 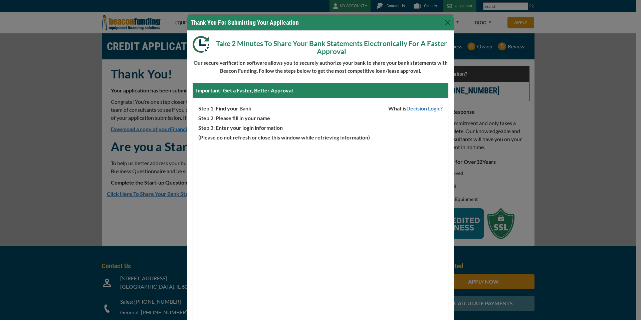 What do you see at coordinates (321, 127) in the screenshot?
I see `p: Step 3: Enter your login information` at bounding box center [321, 127].